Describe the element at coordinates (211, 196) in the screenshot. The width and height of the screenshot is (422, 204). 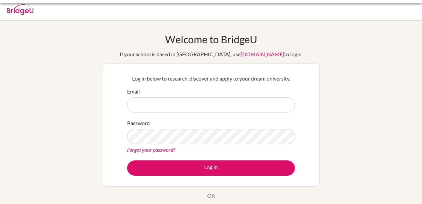
I see `p: OR` at that location.